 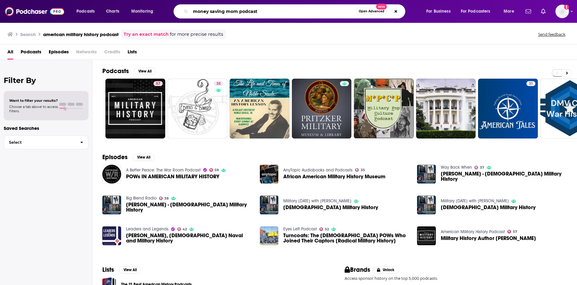 I want to click on span: Networks, so click(x=86, y=53).